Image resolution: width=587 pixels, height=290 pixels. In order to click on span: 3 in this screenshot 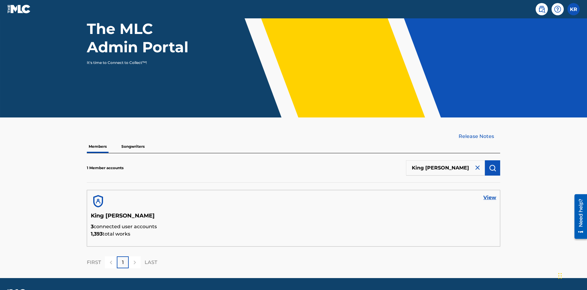, I will do `click(92, 226)`.